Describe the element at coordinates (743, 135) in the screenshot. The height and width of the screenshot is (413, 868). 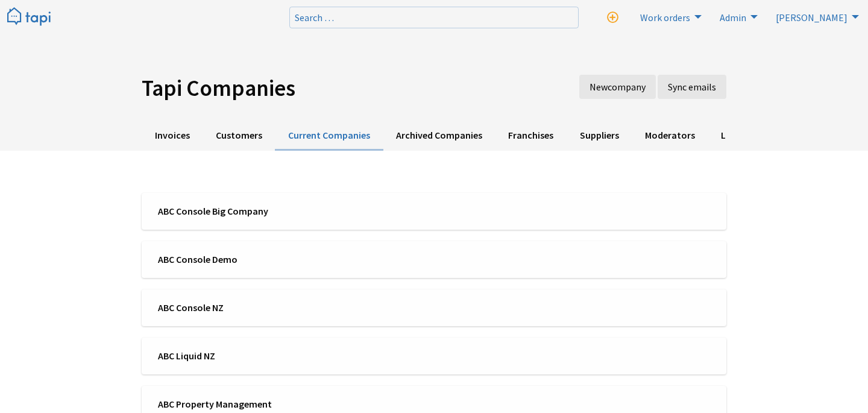
I see `a: Lost Issues` at that location.